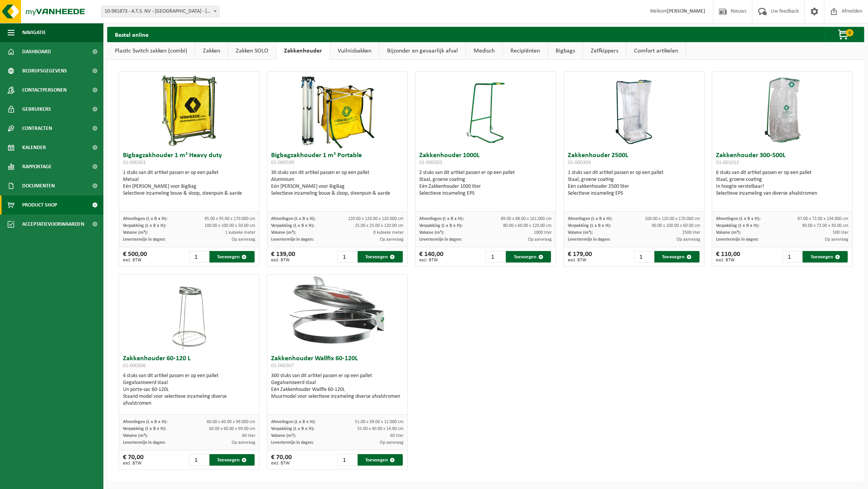 The image size is (868, 489). Describe the element at coordinates (232, 429) in the screenshot. I see `span: 60.00 x 60.00 x 99.00 cm` at that location.